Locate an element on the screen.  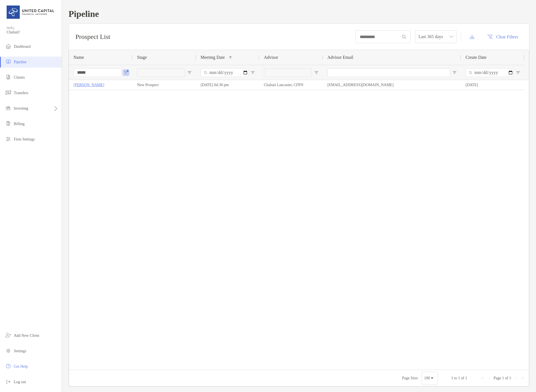
span: Log out is located at coordinates (20, 382).